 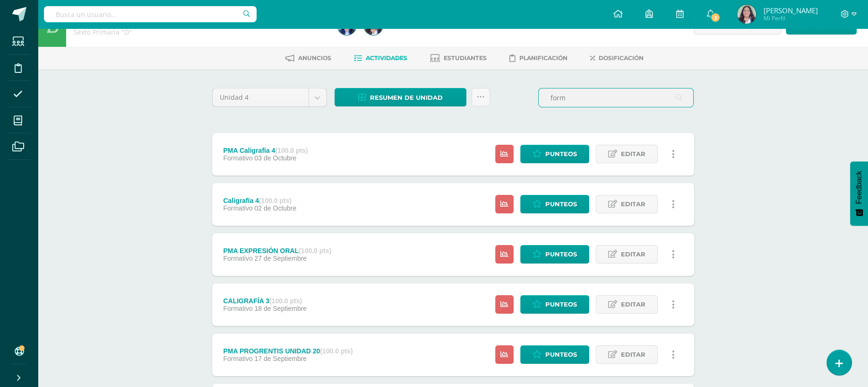 What do you see at coordinates (859, 187) in the screenshot?
I see `span: Feedback` at bounding box center [859, 187].